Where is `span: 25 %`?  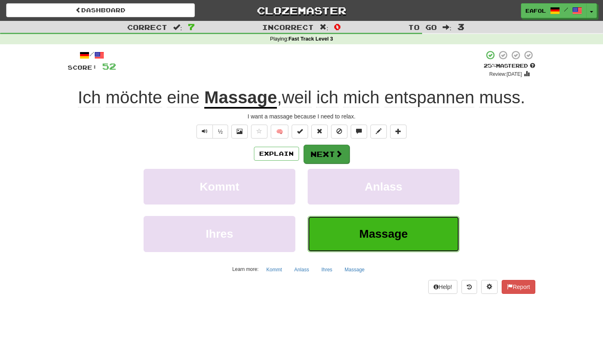 span: 25 % is located at coordinates (490, 66).